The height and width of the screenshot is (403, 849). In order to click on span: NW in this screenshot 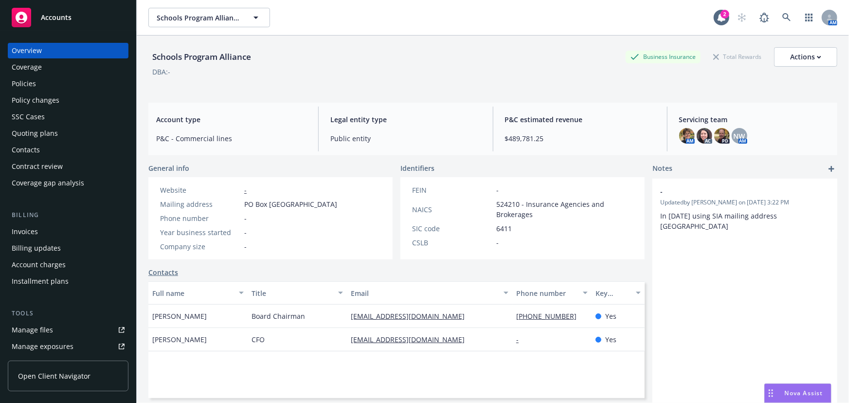, I will do `click(740, 136)`.